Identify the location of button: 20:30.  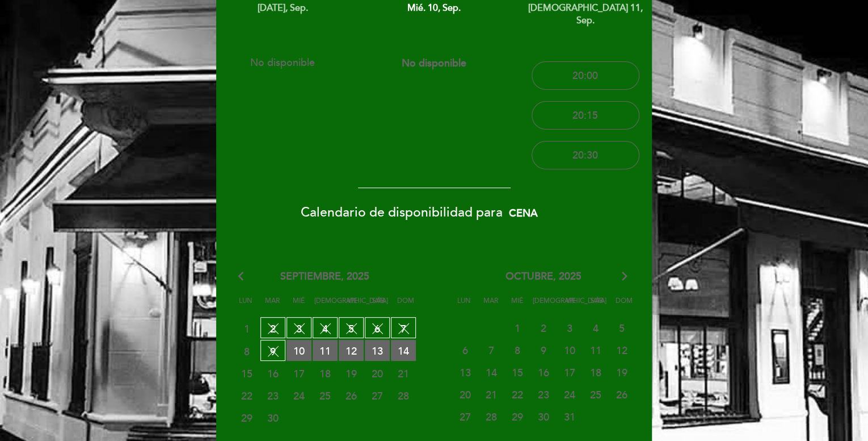
(585, 155).